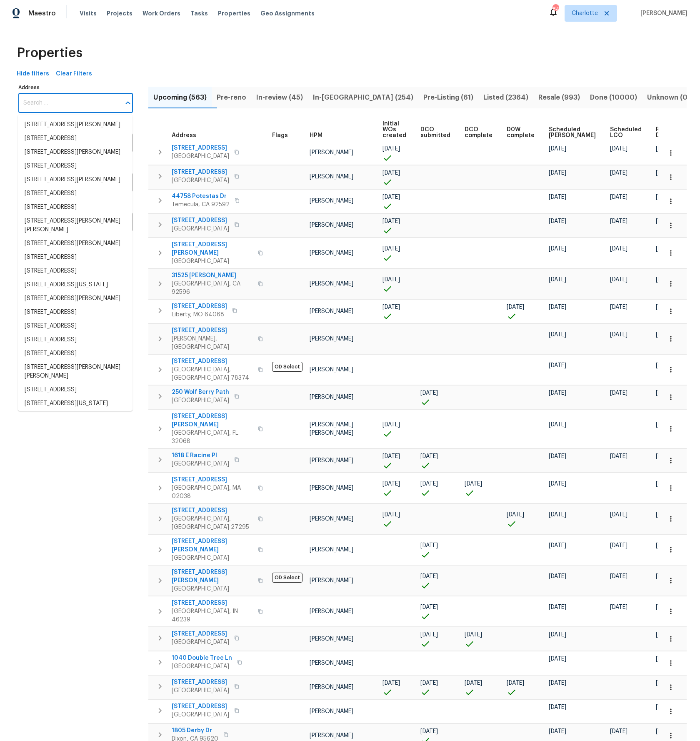  I want to click on span: Temecula, CA 92592, so click(201, 205).